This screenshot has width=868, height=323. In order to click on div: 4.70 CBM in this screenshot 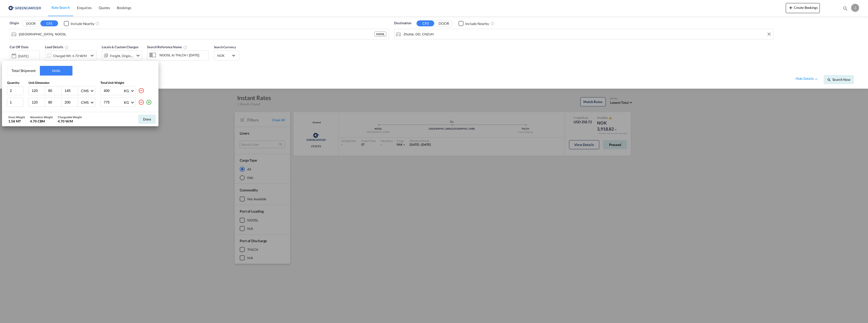, I will do `click(42, 121)`.